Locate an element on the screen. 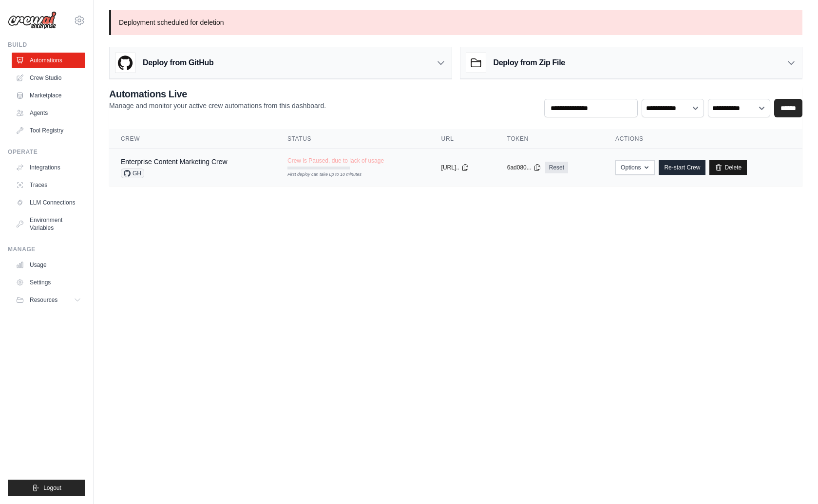  a: Automations is located at coordinates (48, 60).